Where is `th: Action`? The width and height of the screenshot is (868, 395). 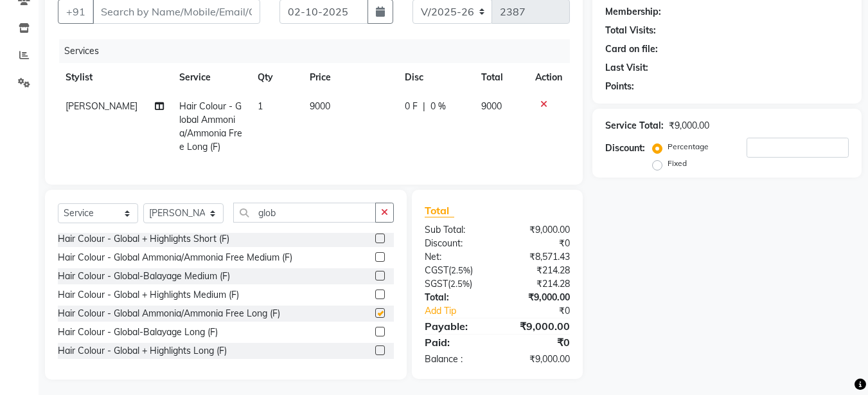 th: Action is located at coordinates (549, 77).